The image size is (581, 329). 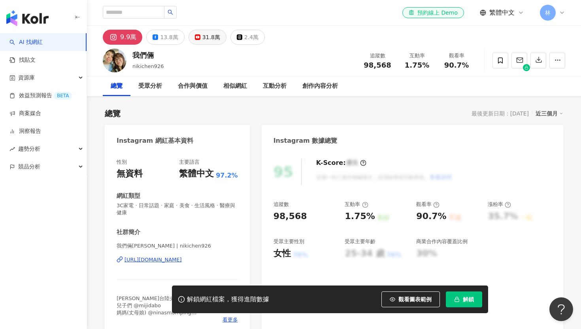 I want to click on div: 受眾主要性別, so click(x=289, y=241).